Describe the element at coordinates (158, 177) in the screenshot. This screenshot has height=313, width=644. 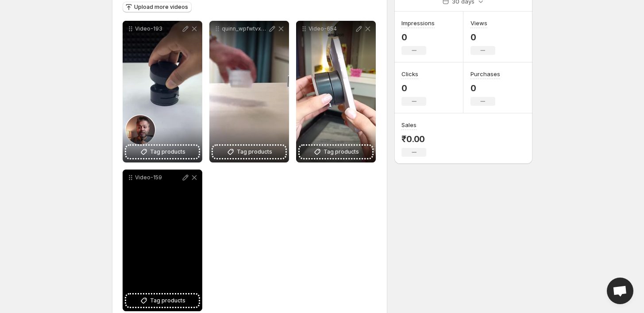
I see `p: Video-159` at that location.